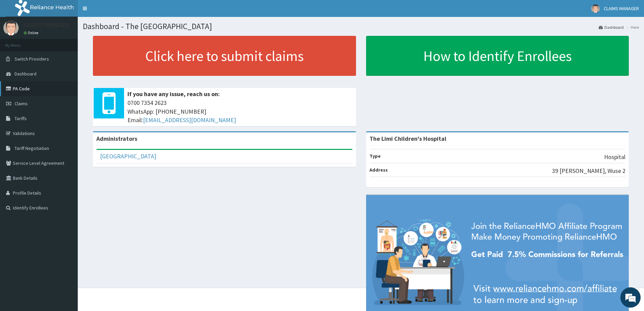 The width and height of the screenshot is (644, 311). What do you see at coordinates (32, 33) in the screenshot?
I see `a: Online` at bounding box center [32, 33].